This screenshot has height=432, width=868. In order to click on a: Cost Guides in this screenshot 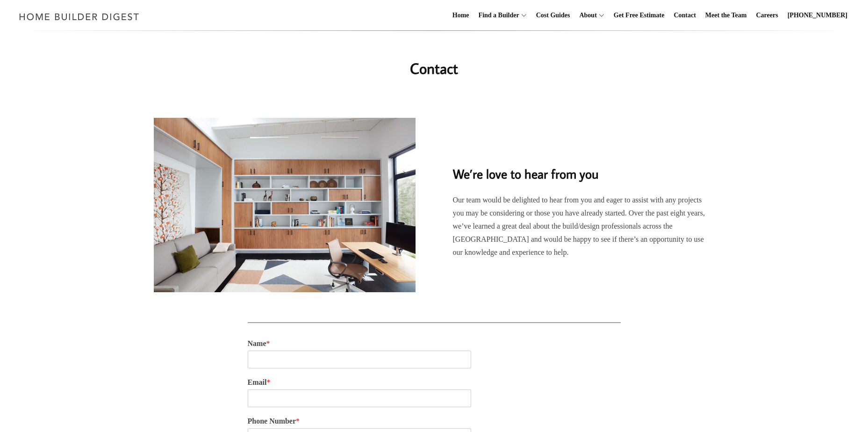, I will do `click(553, 15)`.